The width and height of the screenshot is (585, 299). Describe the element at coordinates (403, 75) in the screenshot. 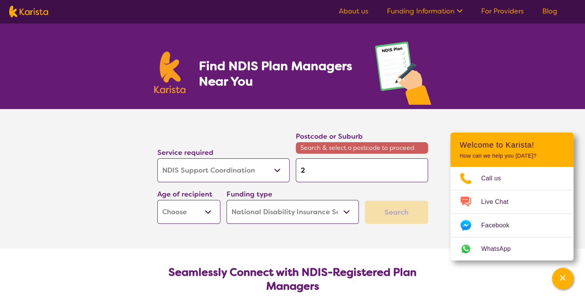

I see `img: plan-management` at that location.